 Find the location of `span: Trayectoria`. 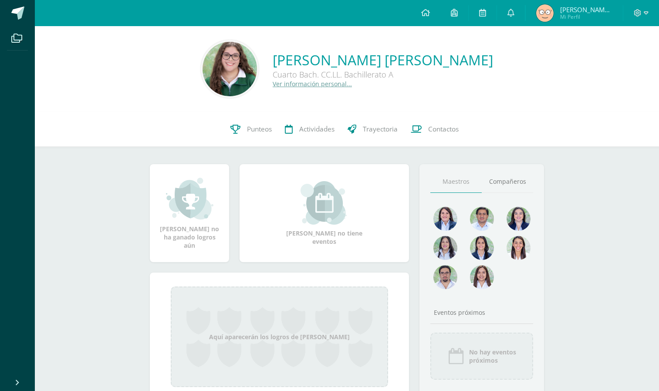

span: Trayectoria is located at coordinates (380, 129).